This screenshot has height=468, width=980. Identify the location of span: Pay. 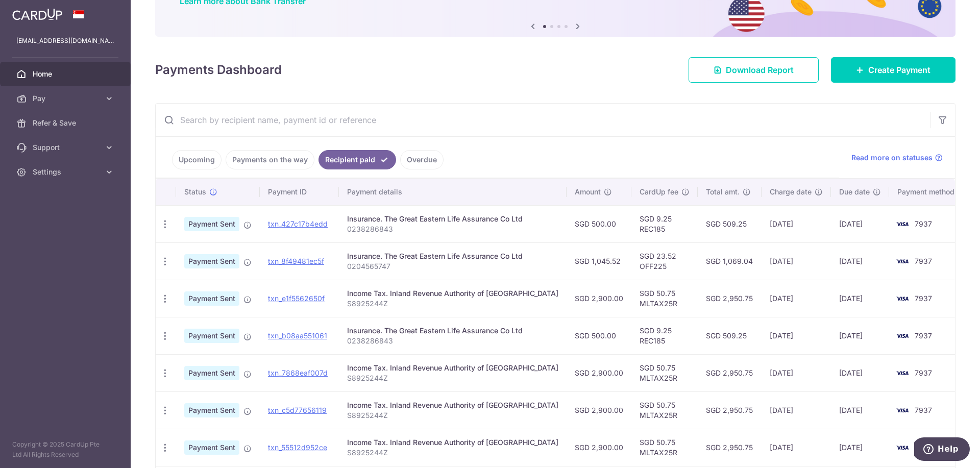
(66, 98).